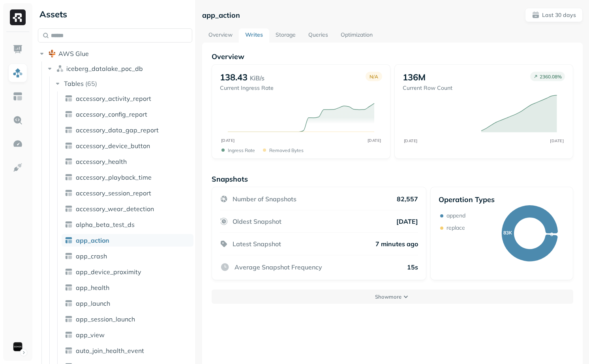  What do you see at coordinates (60, 69) in the screenshot?
I see `img: namespace` at bounding box center [60, 69].